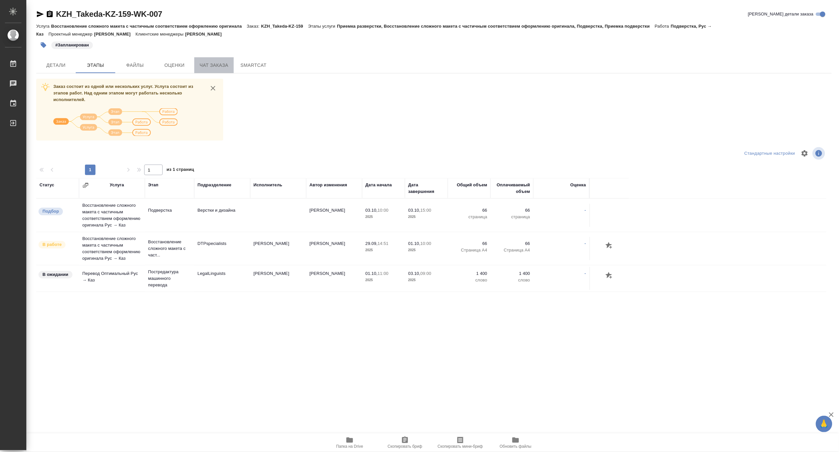 The height and width of the screenshot is (452, 839). What do you see at coordinates (804, 153) in the screenshot?
I see `span: Настроить таблицу` at bounding box center [804, 153].